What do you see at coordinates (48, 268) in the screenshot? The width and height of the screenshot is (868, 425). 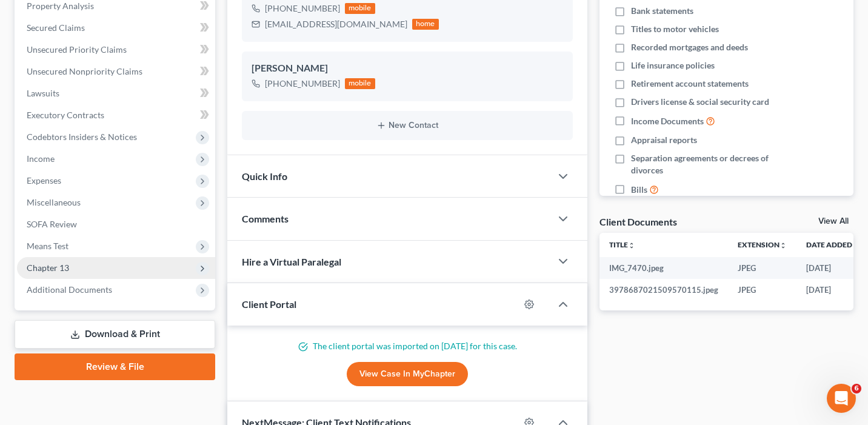 I see `span: Chapter 13` at bounding box center [48, 268].